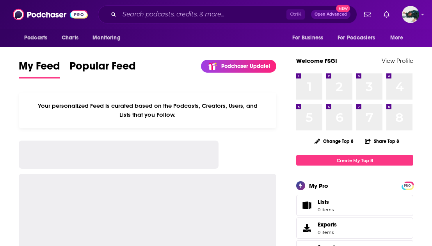 The width and height of the screenshot is (432, 246). What do you see at coordinates (296, 14) in the screenshot?
I see `span: Ctrl K` at bounding box center [296, 14].